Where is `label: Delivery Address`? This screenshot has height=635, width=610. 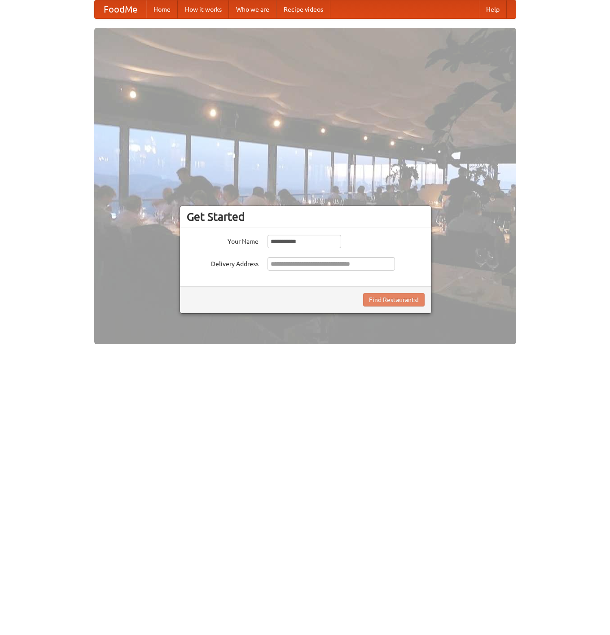
label: Delivery Address is located at coordinates (223, 263).